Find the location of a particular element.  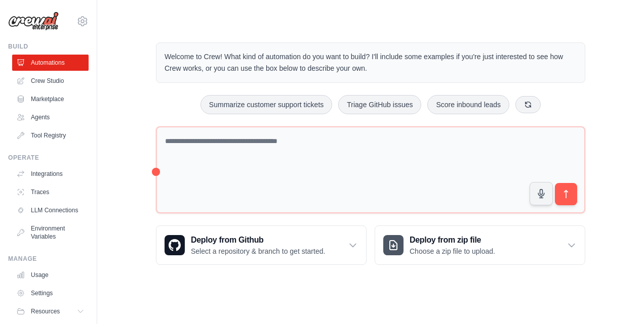

a: Automations is located at coordinates (50, 62).